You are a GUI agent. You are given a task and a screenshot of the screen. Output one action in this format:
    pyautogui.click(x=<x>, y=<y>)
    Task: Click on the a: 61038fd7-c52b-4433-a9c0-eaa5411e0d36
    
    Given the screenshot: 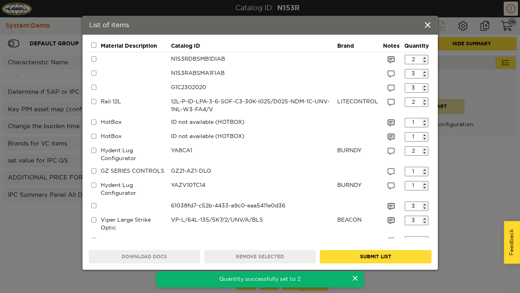 What is the action you would take?
    pyautogui.click(x=228, y=206)
    